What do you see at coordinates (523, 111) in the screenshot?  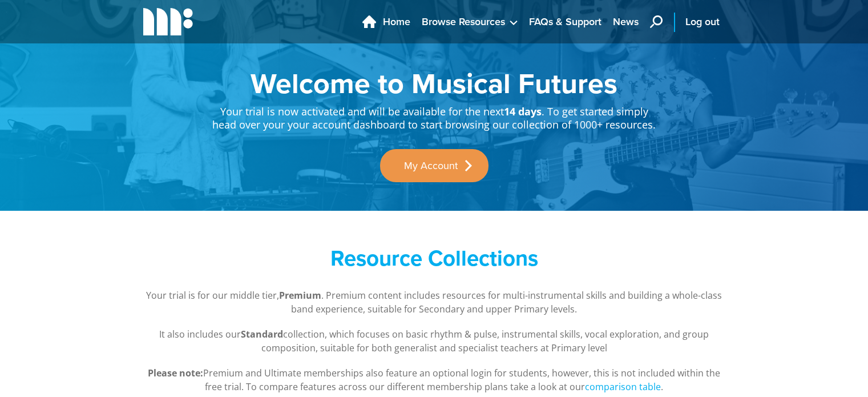 I see `strong: 14 days` at bounding box center [523, 111].